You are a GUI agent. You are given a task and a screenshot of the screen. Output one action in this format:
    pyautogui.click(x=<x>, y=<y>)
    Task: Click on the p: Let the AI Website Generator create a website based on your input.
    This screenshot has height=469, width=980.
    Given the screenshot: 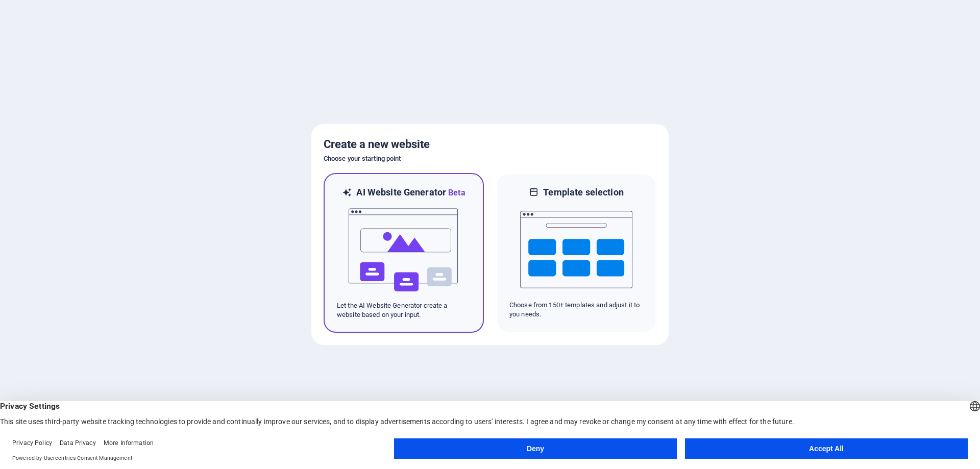 What is the action you would take?
    pyautogui.click(x=404, y=311)
    